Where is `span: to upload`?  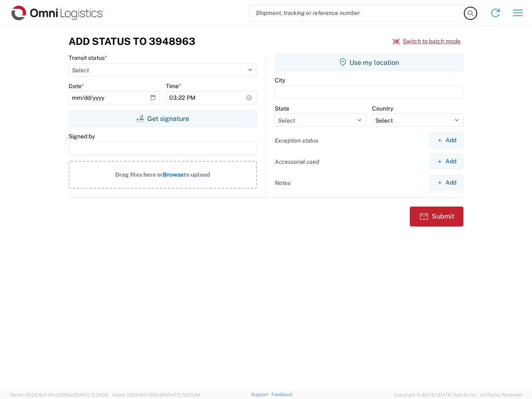
span: to upload is located at coordinates (197, 175).